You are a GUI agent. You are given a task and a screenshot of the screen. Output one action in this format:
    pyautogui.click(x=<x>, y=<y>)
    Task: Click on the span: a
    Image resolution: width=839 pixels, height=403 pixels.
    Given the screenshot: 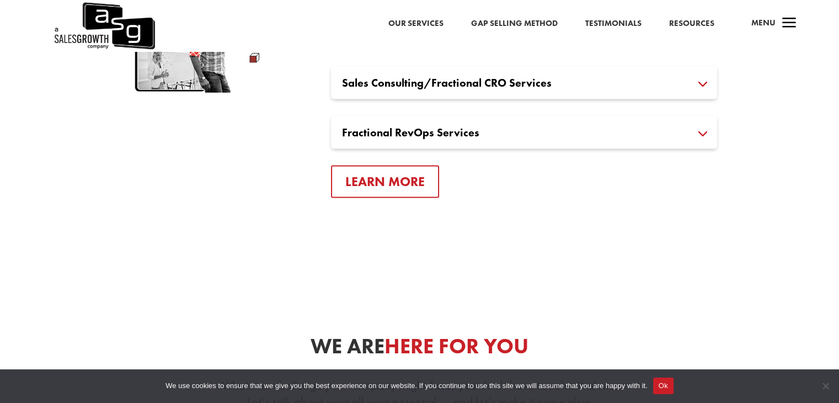 What is the action you would take?
    pyautogui.click(x=789, y=24)
    